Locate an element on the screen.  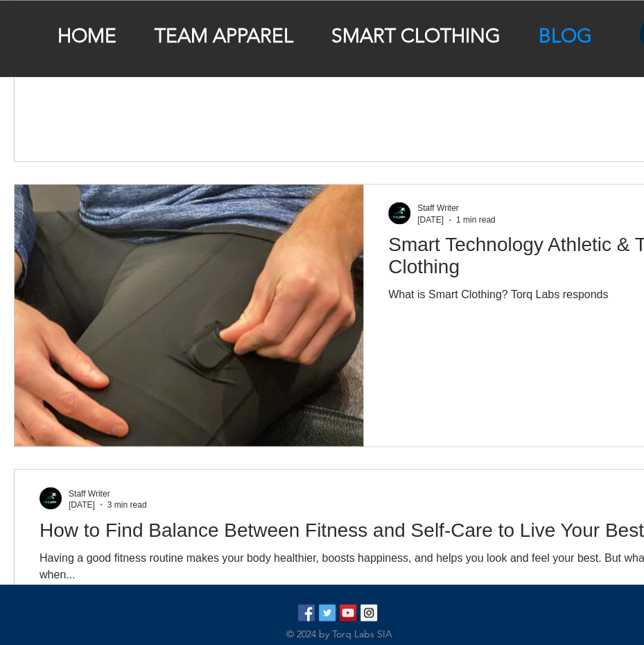
a: Facebook Social Icon is located at coordinates (306, 613).